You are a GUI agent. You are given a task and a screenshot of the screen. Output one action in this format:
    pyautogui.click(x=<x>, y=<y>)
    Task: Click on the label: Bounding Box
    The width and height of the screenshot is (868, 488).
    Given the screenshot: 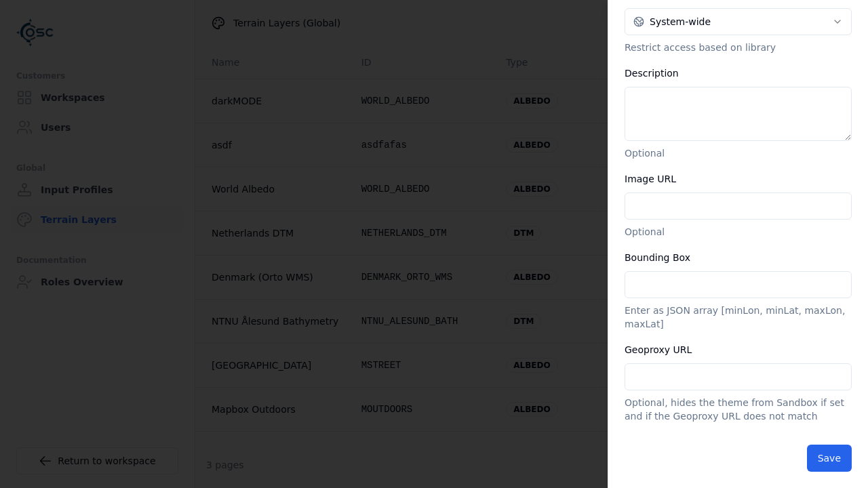 What is the action you would take?
    pyautogui.click(x=657, y=258)
    